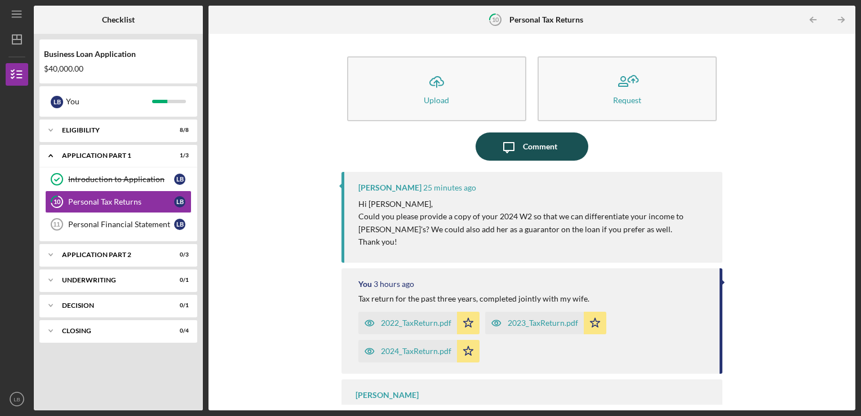 This screenshot has height=416, width=861. What do you see at coordinates (121, 179) in the screenshot?
I see `div: Introduction to Application` at bounding box center [121, 179].